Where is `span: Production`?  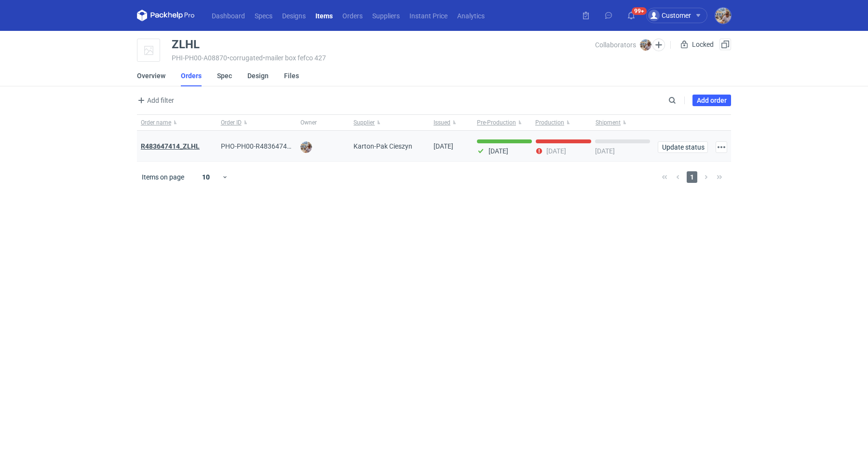
span: Production is located at coordinates (550, 123).